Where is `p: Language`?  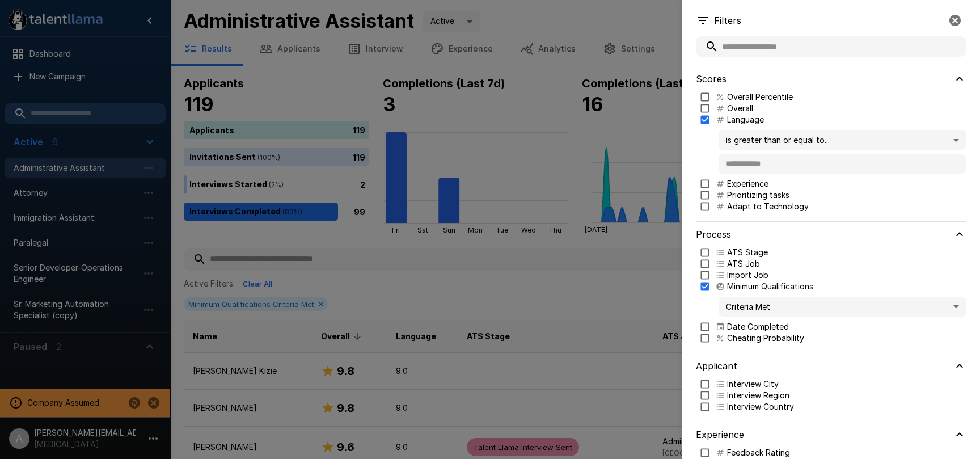
p: Language is located at coordinates (745, 120).